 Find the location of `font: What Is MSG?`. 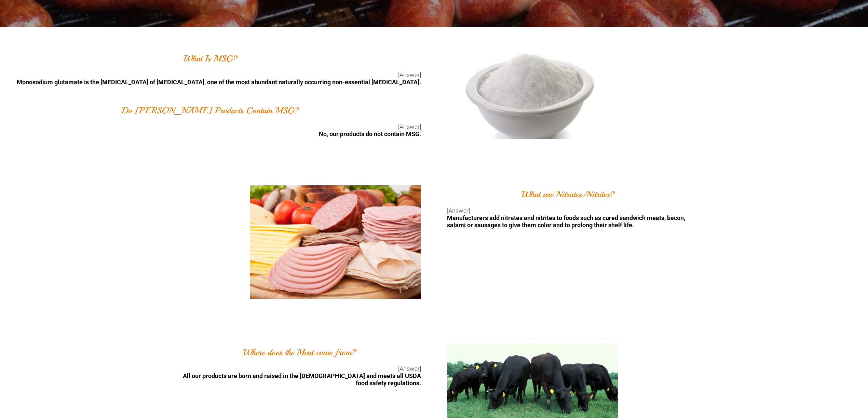

font: What Is MSG? is located at coordinates (210, 58).